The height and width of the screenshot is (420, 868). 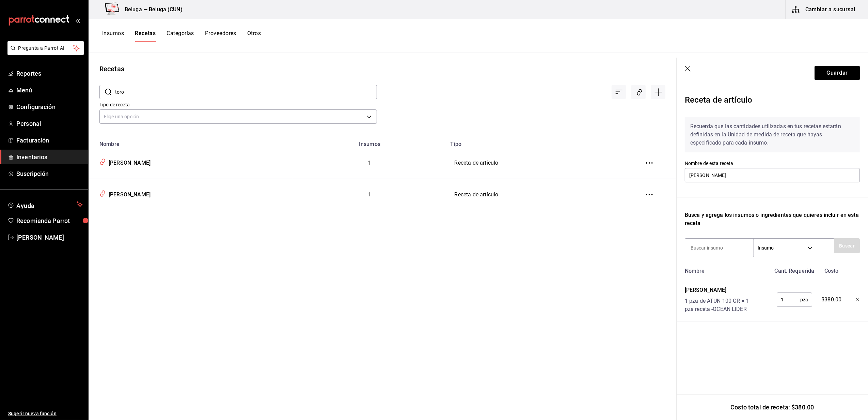 What do you see at coordinates (45, 413) in the screenshot?
I see `span: Sugerir nueva función` at bounding box center [45, 413].